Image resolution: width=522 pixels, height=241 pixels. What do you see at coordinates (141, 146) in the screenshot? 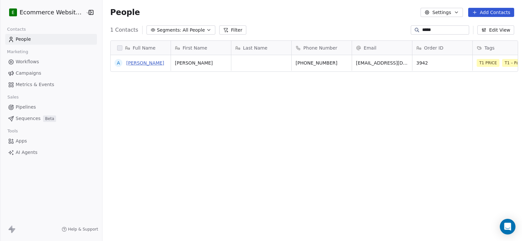
I see `div: grid` at bounding box center [141, 146].